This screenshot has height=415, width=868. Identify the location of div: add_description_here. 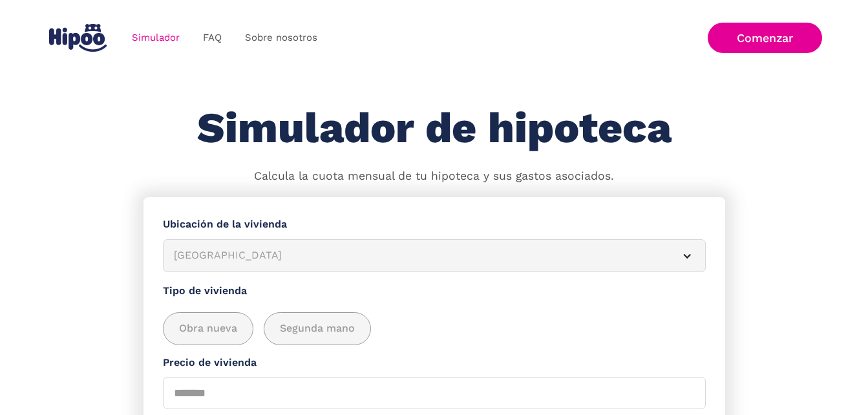
(434, 329).